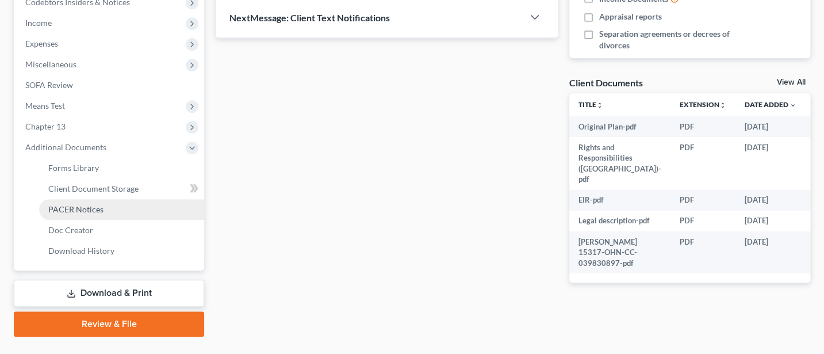  What do you see at coordinates (770, 104) in the screenshot?
I see `a: Date Added expand_more` at bounding box center [770, 104].